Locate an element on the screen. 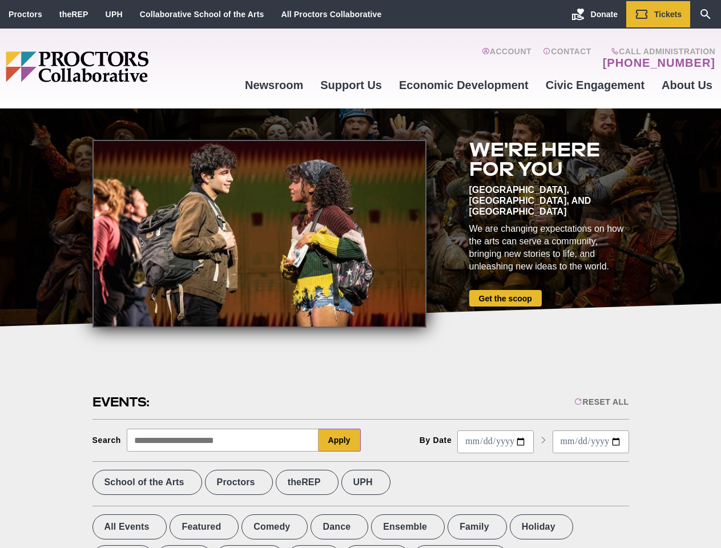  span: Donate is located at coordinates (604, 14).